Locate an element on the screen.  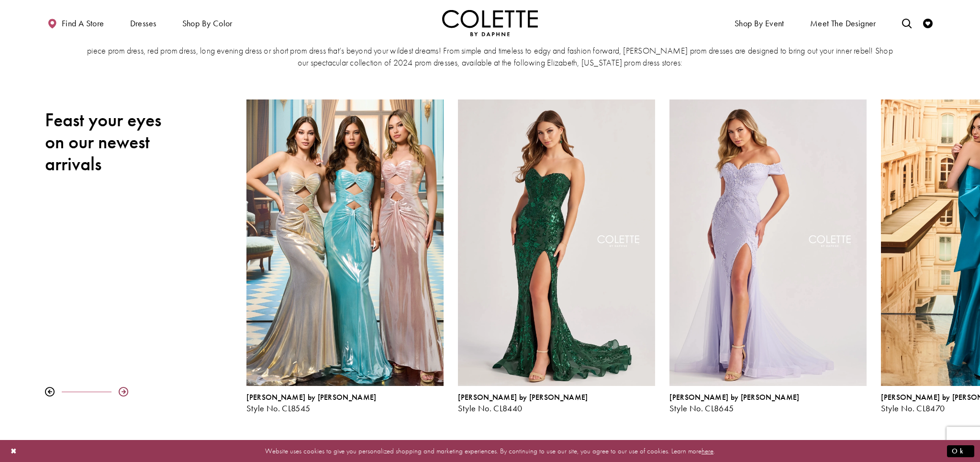
a: Visit Home Page is located at coordinates (490, 23).